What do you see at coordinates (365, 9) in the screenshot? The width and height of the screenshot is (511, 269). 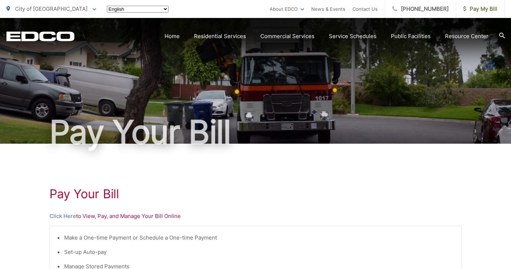 I see `a: Contact Us` at bounding box center [365, 9].